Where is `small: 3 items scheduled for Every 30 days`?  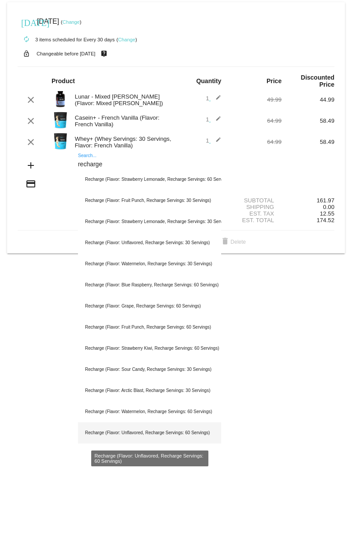 small: 3 items scheduled for Every 30 days is located at coordinates (66, 40).